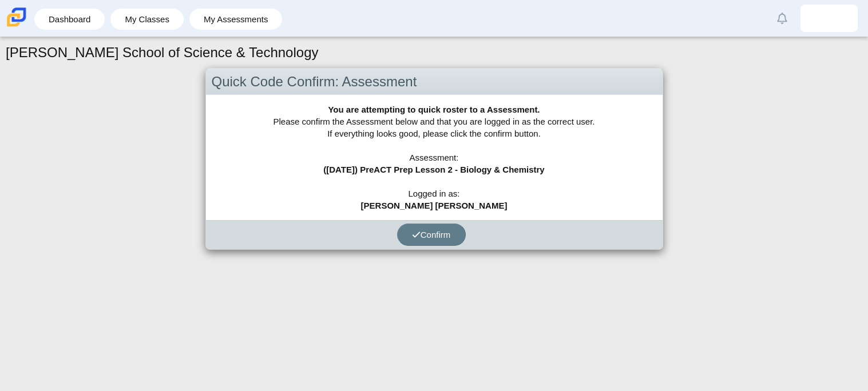  What do you see at coordinates (69, 19) in the screenshot?
I see `a: Dashboard` at bounding box center [69, 19].